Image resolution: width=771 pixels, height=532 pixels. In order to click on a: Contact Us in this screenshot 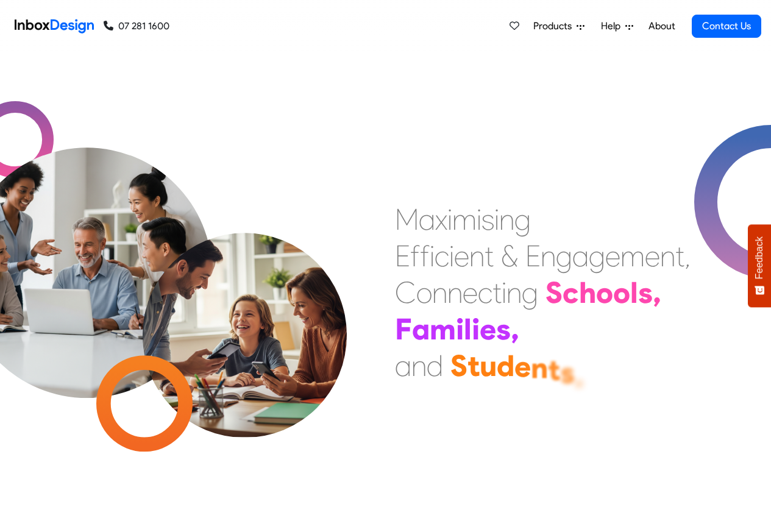, I will do `click(727, 26)`.